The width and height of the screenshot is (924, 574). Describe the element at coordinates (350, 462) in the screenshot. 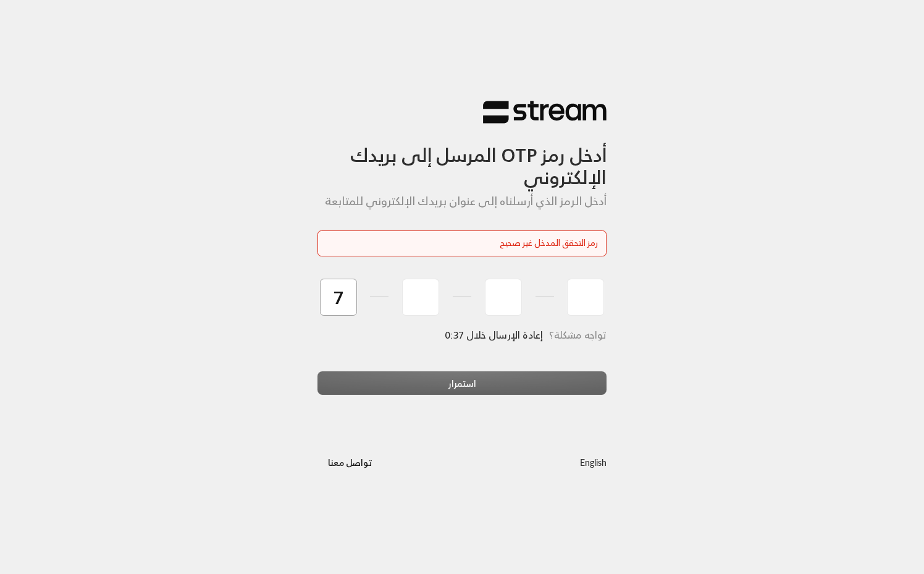

I see `a: تواصل معنا` at that location.